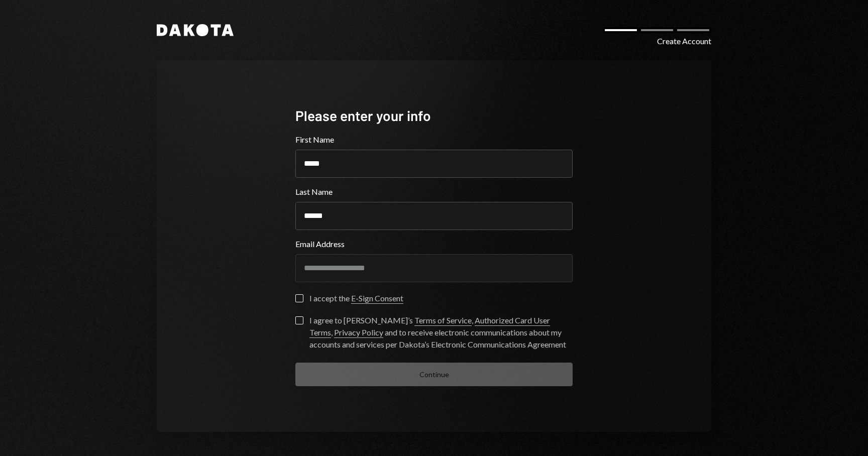 Image resolution: width=868 pixels, height=456 pixels. Describe the element at coordinates (434, 139) in the screenshot. I see `label: First Name` at that location.